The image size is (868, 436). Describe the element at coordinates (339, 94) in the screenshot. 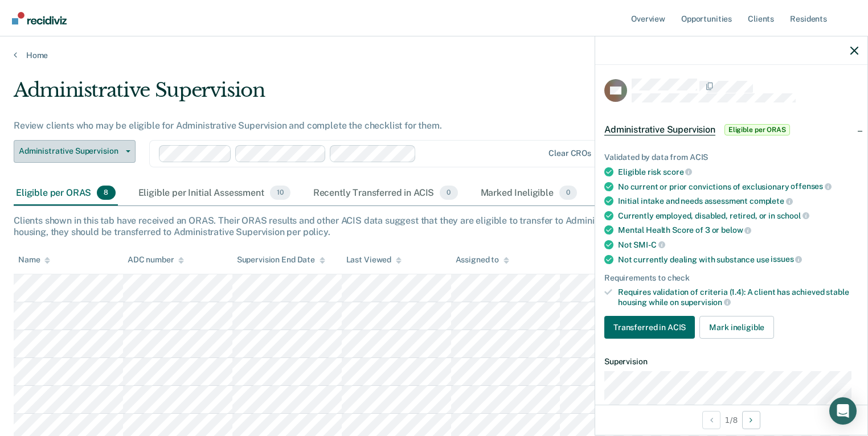

I see `div: Administrative Supervision` at that location.